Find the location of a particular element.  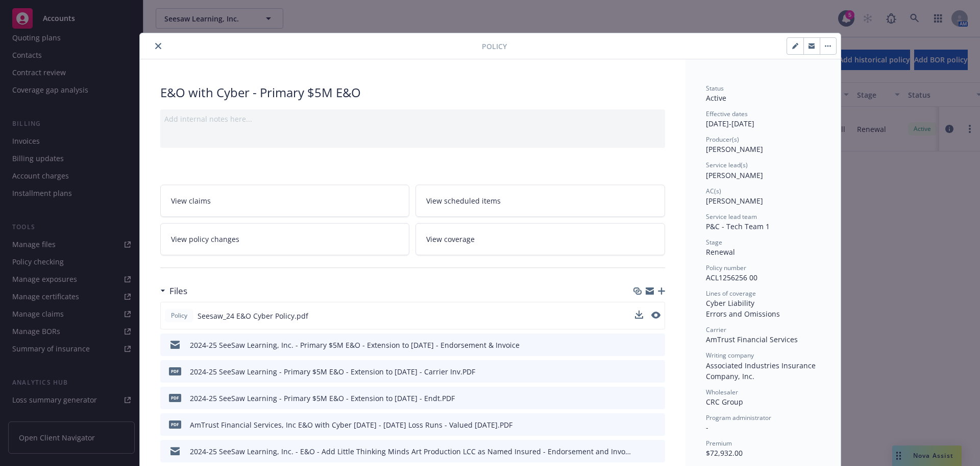

span: Writing company is located at coordinates (730, 355).